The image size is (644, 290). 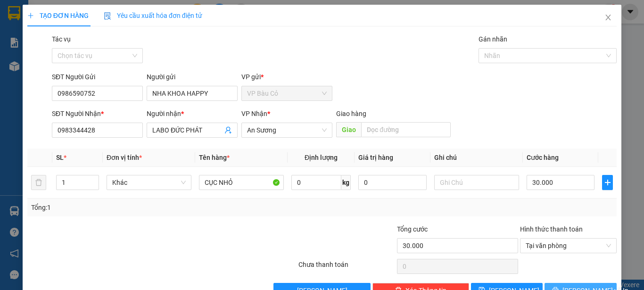 I want to click on span: Gửi:, so click(x=15, y=13).